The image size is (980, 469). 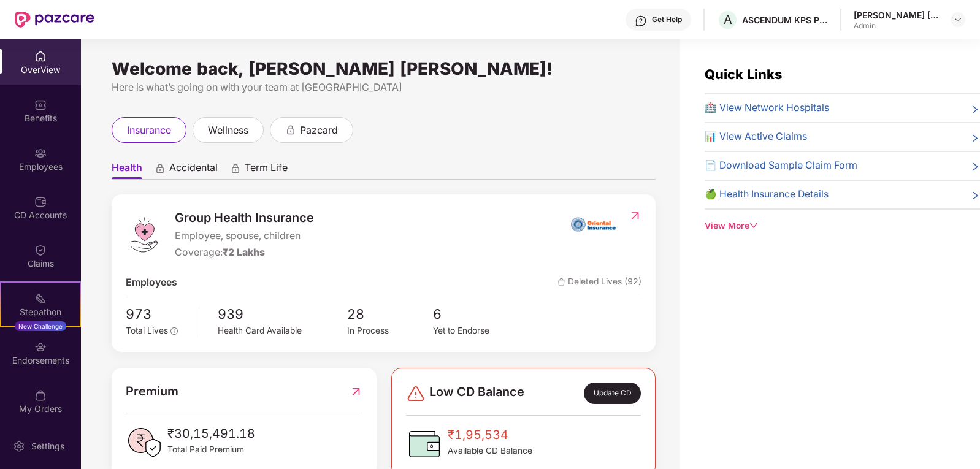 What do you see at coordinates (416, 394) in the screenshot?
I see `img: svg+xml;base64,PHN2ZyBpZD0iRGFuZ2VyLTMyeDMyIiB4bWxucz0iaHR0cDovL3d3dy53My5vcmcvMjAwMC9zdmciIHdpZH...` at bounding box center [416, 394].